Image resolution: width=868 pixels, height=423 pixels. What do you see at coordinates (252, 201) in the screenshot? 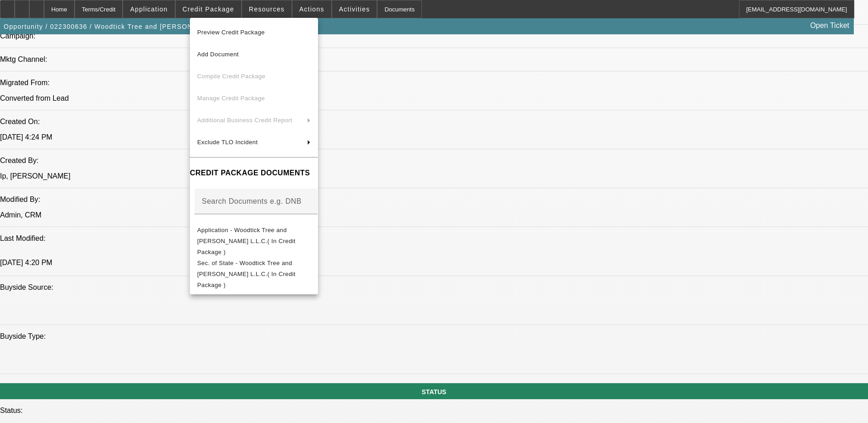
I see `mat-label: Search Documents e.g. DNB` at bounding box center [252, 201].